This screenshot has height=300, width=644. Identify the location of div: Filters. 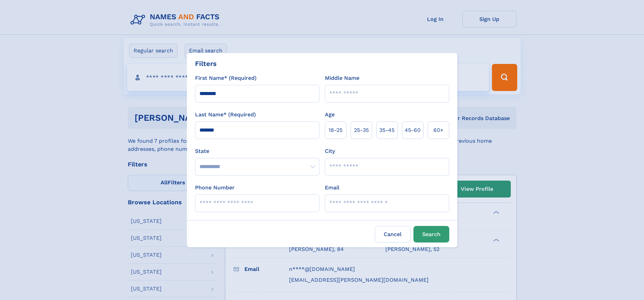
(206, 64).